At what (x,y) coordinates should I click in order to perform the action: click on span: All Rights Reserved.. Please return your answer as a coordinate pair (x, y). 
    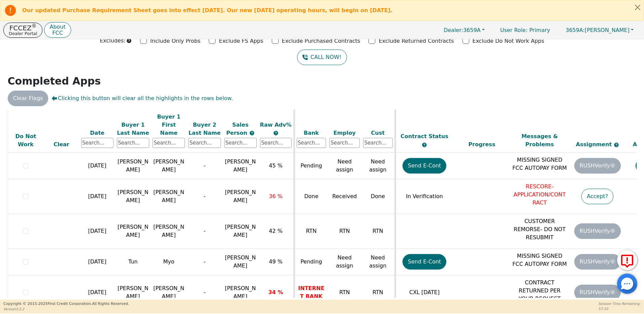
    Looking at the image, I should click on (110, 304).